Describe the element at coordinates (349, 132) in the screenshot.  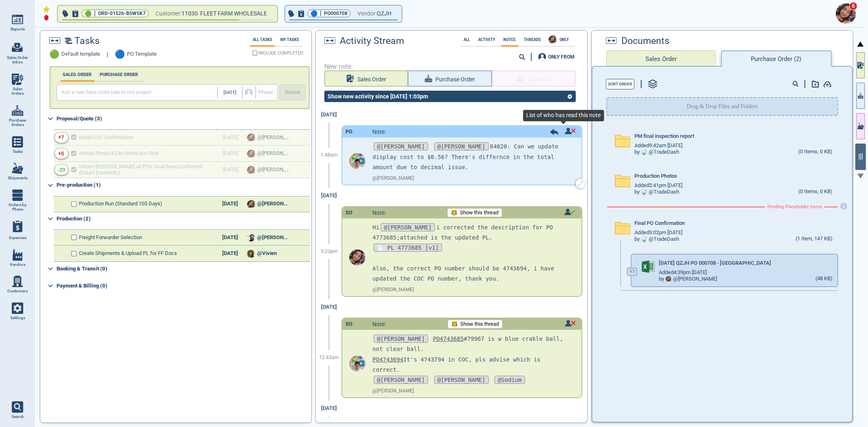
I see `div: PO` at that location.